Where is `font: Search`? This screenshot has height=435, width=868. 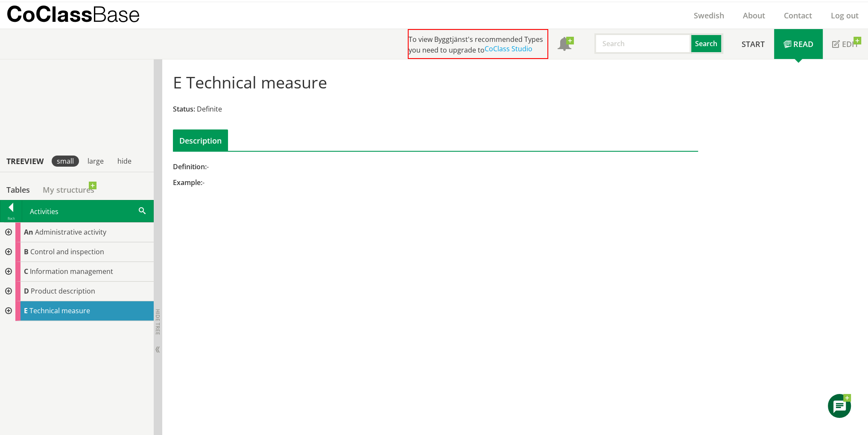
font: Search is located at coordinates (707, 43).